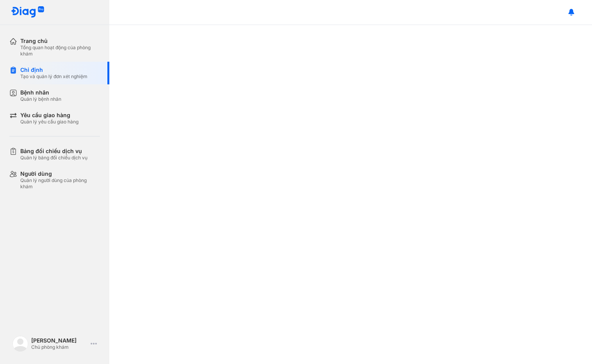 Image resolution: width=592 pixels, height=364 pixels. I want to click on div: Quản lý bệnh nhân, so click(41, 99).